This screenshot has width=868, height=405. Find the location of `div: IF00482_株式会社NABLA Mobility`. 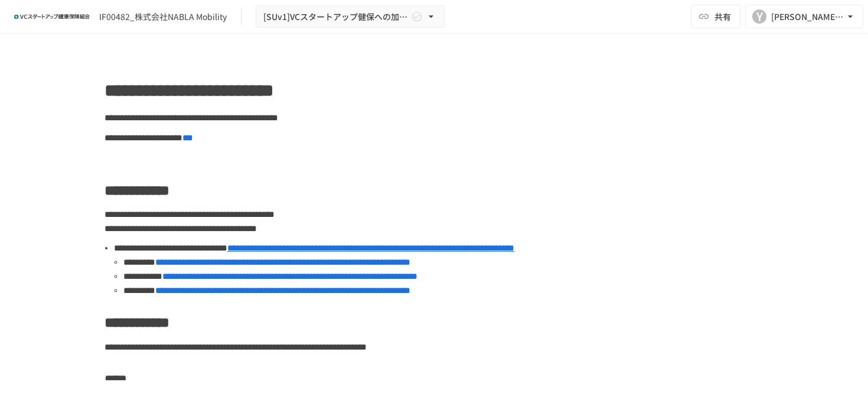

div: IF00482_株式会社NABLA Mobility is located at coordinates (163, 16).